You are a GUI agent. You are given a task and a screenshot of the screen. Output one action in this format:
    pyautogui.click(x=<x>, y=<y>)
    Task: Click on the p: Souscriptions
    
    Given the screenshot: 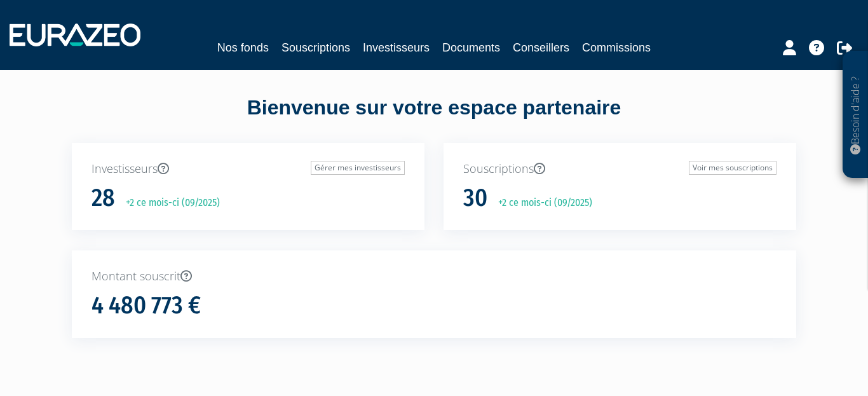 What is the action you would take?
    pyautogui.click(x=620, y=169)
    